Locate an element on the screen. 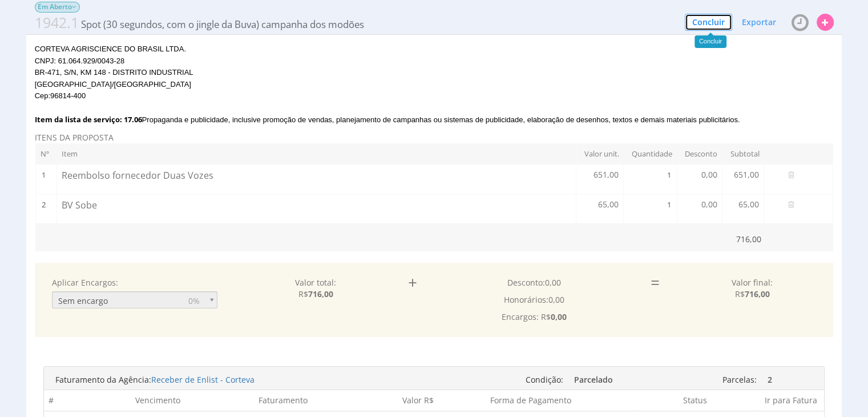  th: Valor unit. is located at coordinates (600, 154).